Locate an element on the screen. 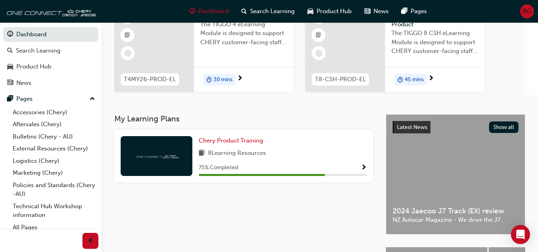  a: news-iconNews is located at coordinates (376, 11).